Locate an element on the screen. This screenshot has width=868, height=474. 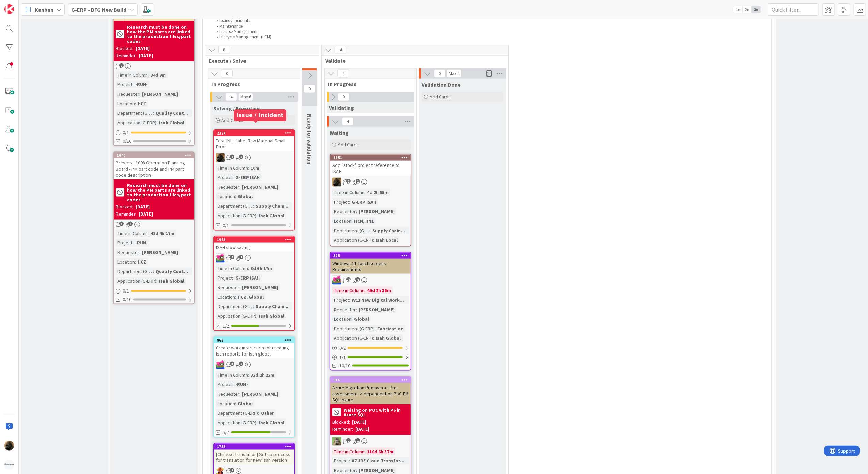
li: License Management is located at coordinates (490, 32).